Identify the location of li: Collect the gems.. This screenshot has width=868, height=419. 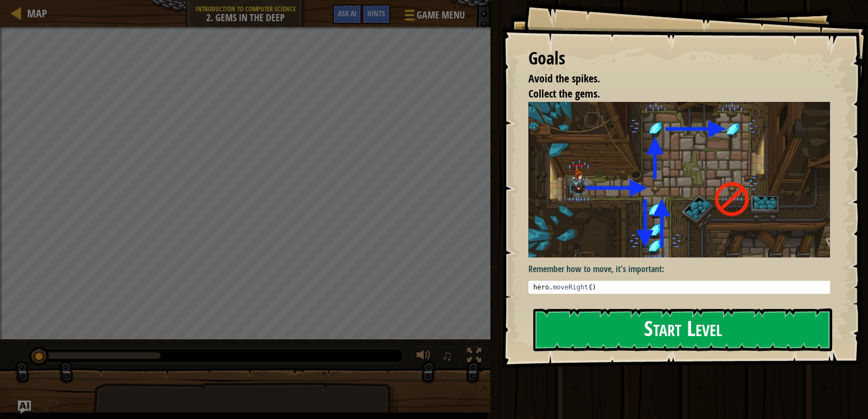
(671, 94).